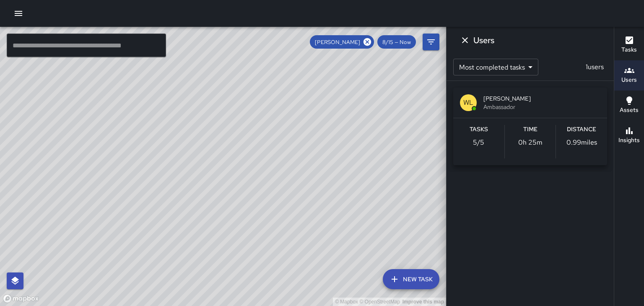 Image resolution: width=644 pixels, height=306 pixels. What do you see at coordinates (629, 106) in the screenshot?
I see `button: Assets` at bounding box center [629, 106].